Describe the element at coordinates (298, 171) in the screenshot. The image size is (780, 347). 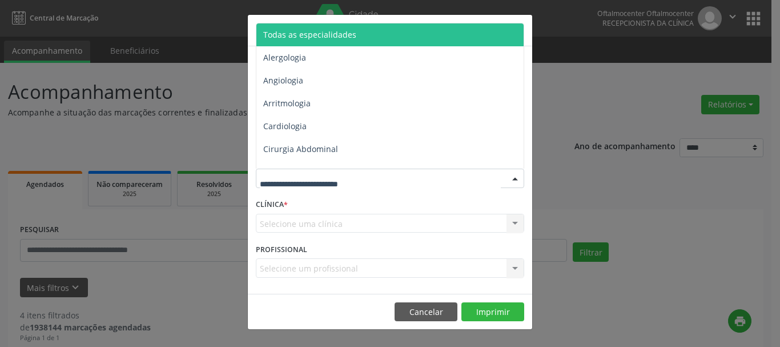
I see `span: Cirurgia Bariatrica` at that location.